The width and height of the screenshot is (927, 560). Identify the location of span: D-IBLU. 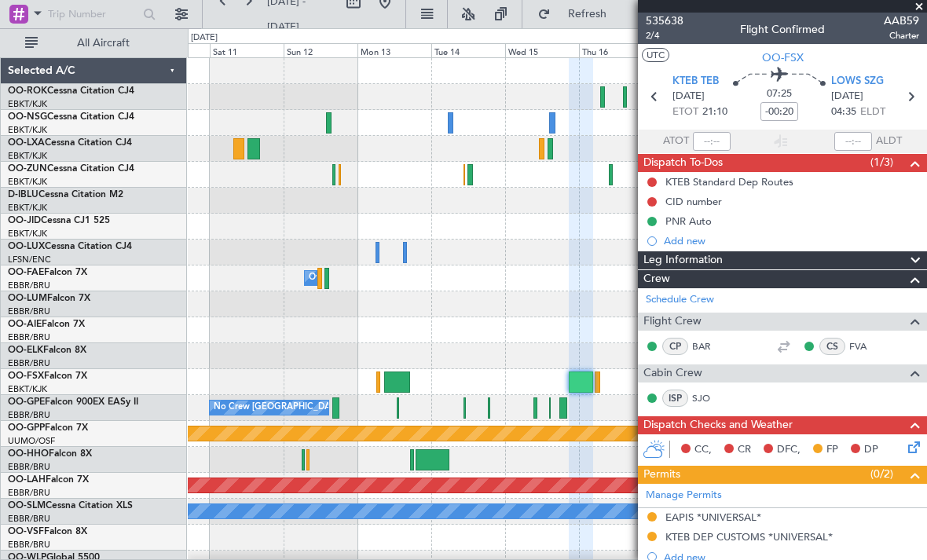
(23, 195).